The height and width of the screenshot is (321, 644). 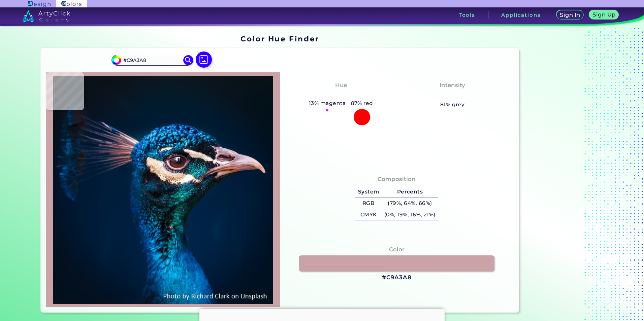 I want to click on h3: Applications, so click(x=521, y=15).